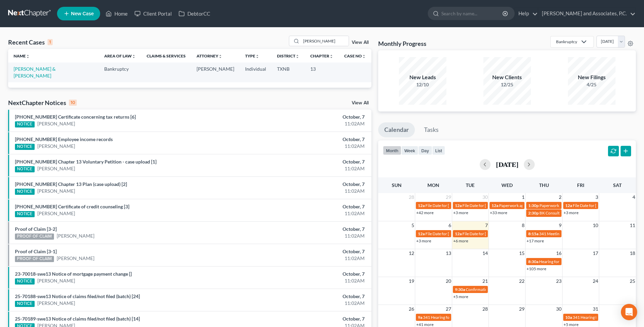 This screenshot has width=644, height=327. I want to click on span: 27, so click(449, 309).